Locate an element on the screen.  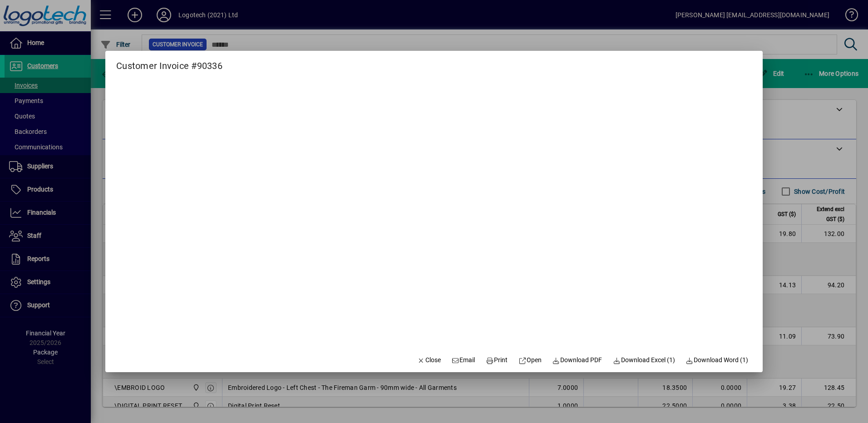
span: Download Excel (1) is located at coordinates (644, 359).